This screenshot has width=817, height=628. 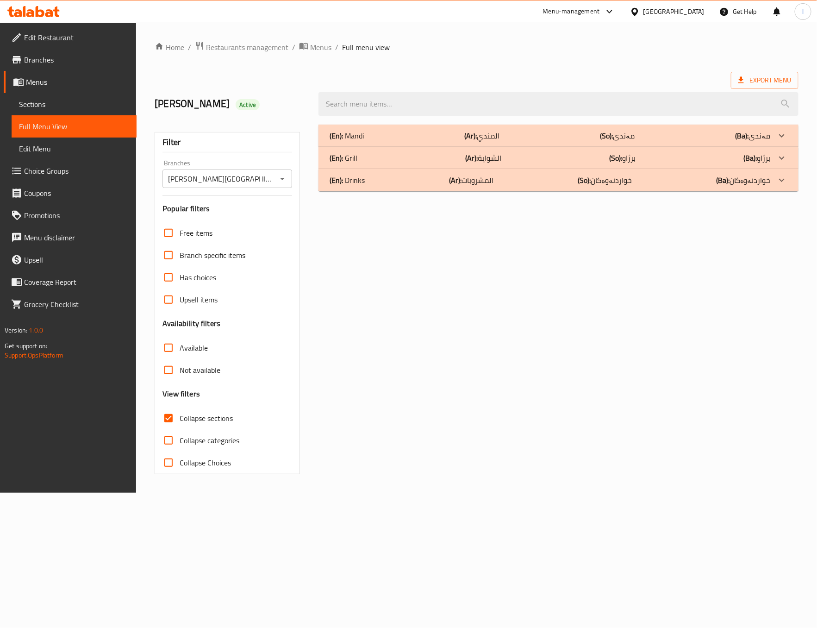 What do you see at coordinates (70, 193) in the screenshot?
I see `a: Coupons` at bounding box center [70, 193].